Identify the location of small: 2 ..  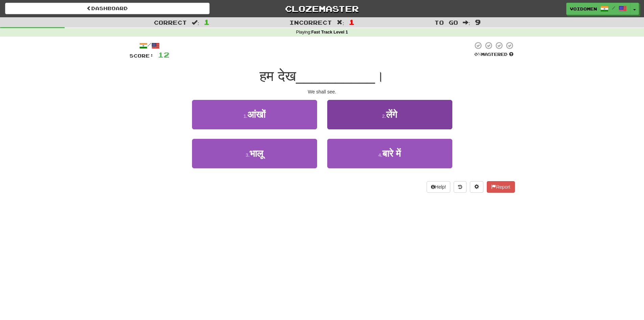
(384, 116).